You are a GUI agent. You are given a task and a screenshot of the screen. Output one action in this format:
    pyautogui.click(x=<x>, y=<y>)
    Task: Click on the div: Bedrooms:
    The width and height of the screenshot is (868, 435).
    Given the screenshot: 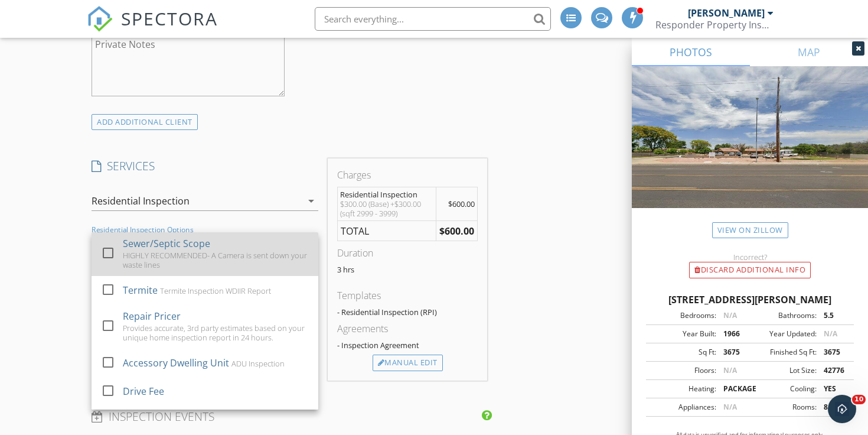 What is the action you would take?
    pyautogui.click(x=683, y=316)
    